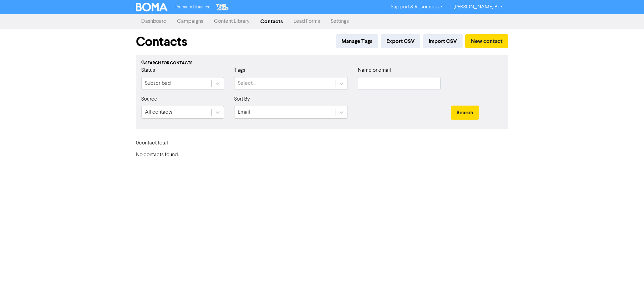 This screenshot has height=308, width=644. Describe the element at coordinates (340, 21) in the screenshot. I see `a: Settings` at that location.